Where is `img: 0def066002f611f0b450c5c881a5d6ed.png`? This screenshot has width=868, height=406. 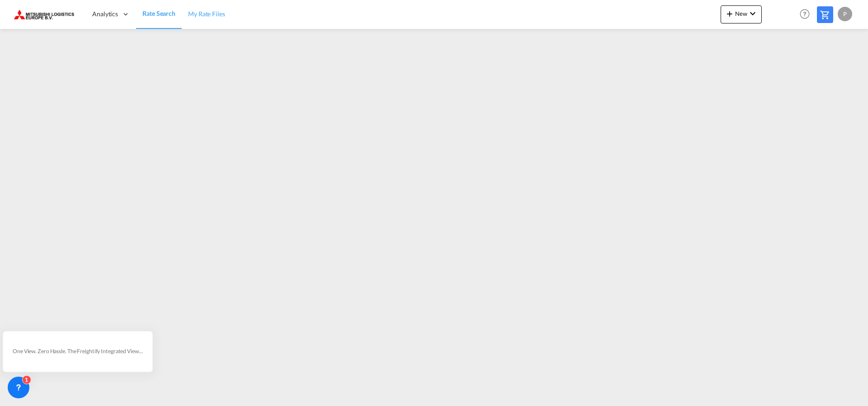
img: 0def066002f611f0b450c5c881a5d6ed.png is located at coordinates (44, 14).